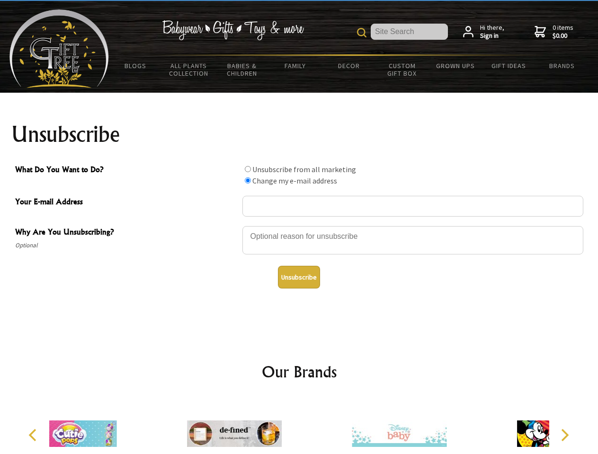  I want to click on a: Hi there,Sign in, so click(483, 32).